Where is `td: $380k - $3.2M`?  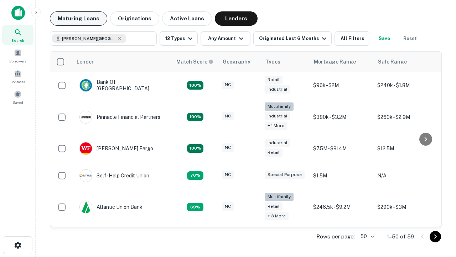
td: $380k - $3.2M is located at coordinates (342, 117).